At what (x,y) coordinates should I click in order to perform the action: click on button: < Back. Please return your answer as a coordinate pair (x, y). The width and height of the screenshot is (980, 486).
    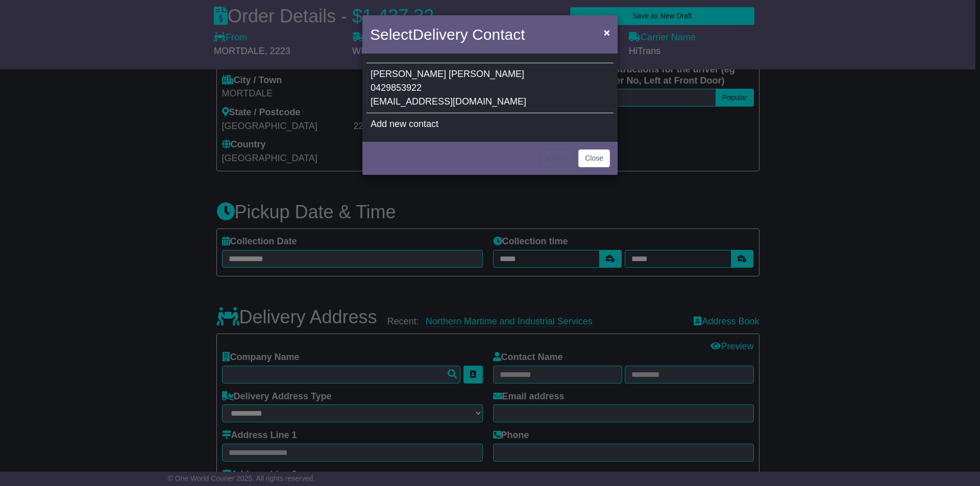
    Looking at the image, I should click on (557, 158).